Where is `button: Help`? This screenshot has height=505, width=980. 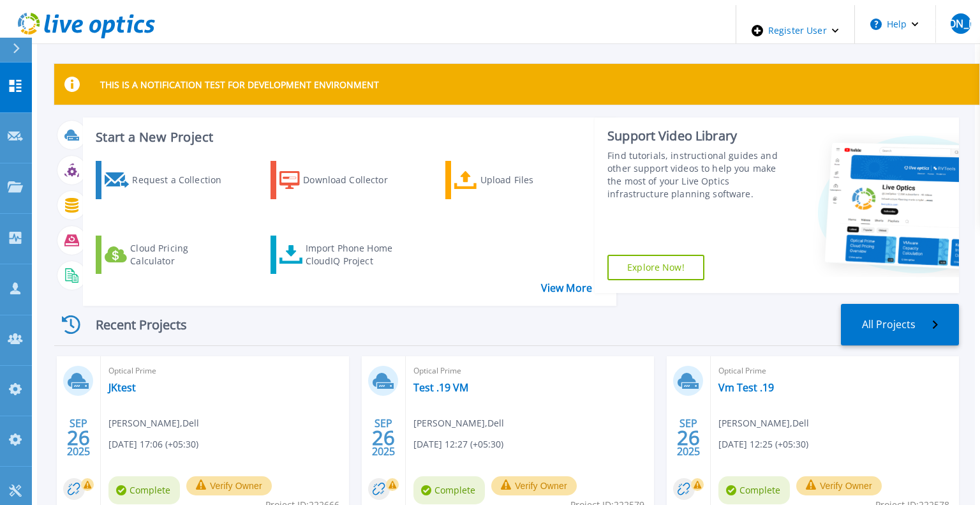 button: Help is located at coordinates (894, 25).